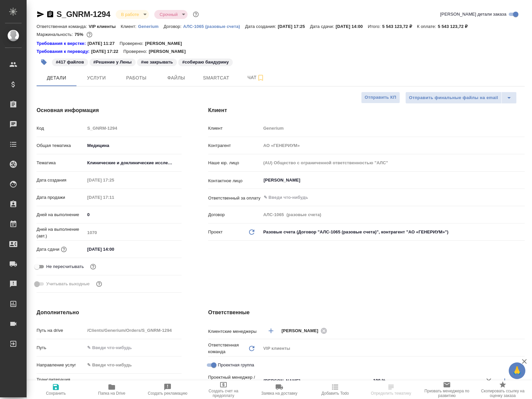 This screenshot has height=399, width=532. What do you see at coordinates (279, 390) in the screenshot?
I see `button: Заявка на доставку` at bounding box center [279, 390].